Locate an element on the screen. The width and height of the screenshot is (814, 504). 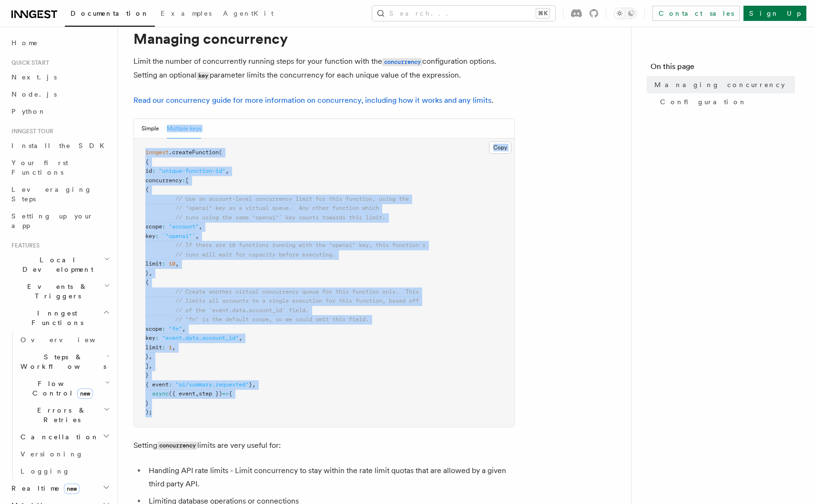
span: Documentation is located at coordinates (110, 14).